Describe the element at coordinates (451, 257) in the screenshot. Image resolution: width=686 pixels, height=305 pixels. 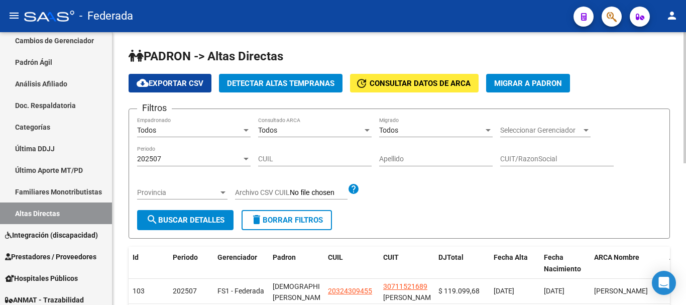
I see `span: DJTotal` at that location.